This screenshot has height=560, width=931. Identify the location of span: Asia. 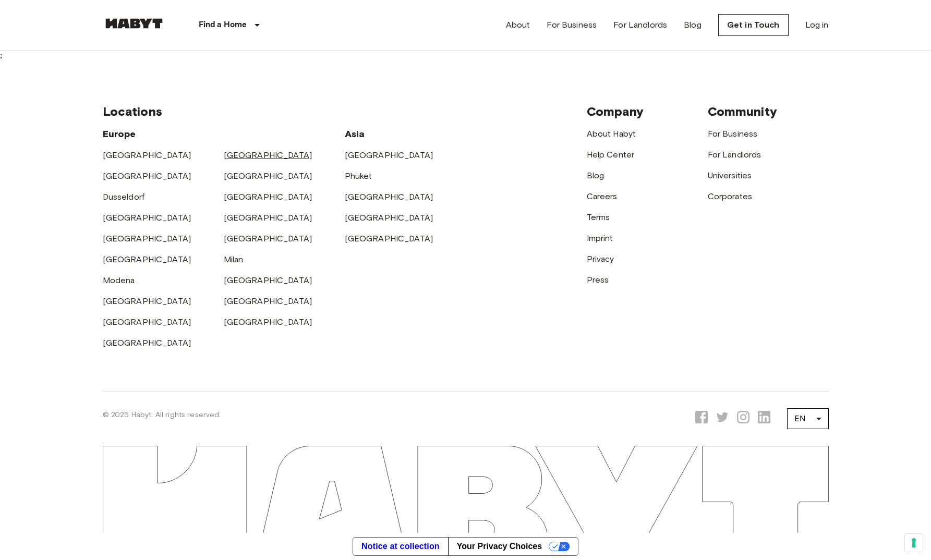
(354, 134).